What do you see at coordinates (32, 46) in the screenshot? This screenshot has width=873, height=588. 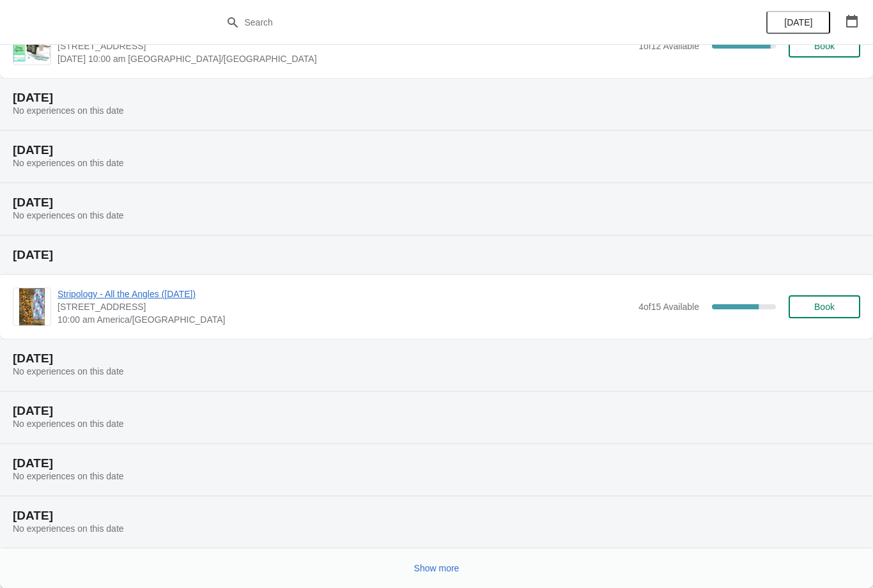 I see `img: StitchWise: Grand Quilts, Cozy Spaces (November 17-18, 2025) | 1300 Salem Rd SW, Suite 350, Roche...` at bounding box center [32, 46].